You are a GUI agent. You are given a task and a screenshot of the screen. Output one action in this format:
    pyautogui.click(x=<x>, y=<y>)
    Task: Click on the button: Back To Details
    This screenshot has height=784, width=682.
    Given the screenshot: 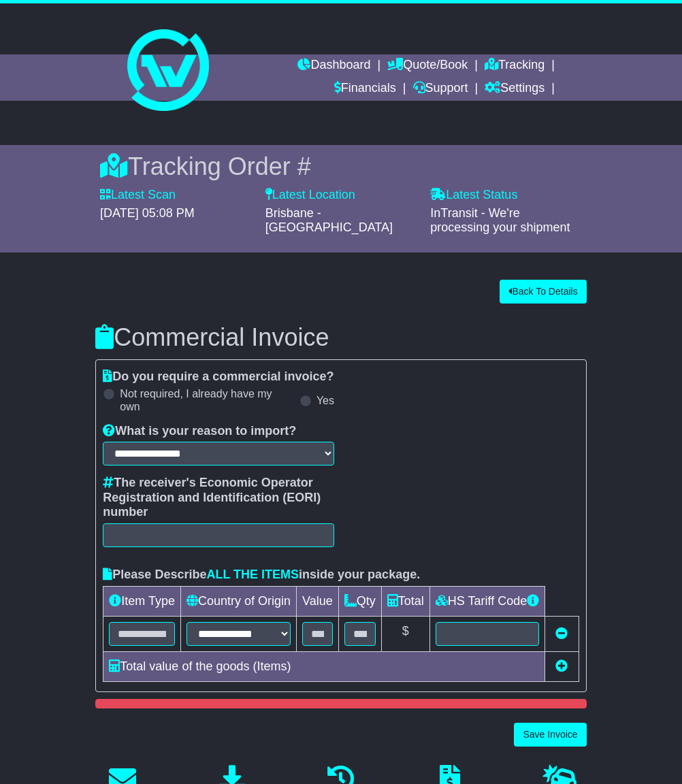 What is the action you would take?
    pyautogui.click(x=542, y=292)
    